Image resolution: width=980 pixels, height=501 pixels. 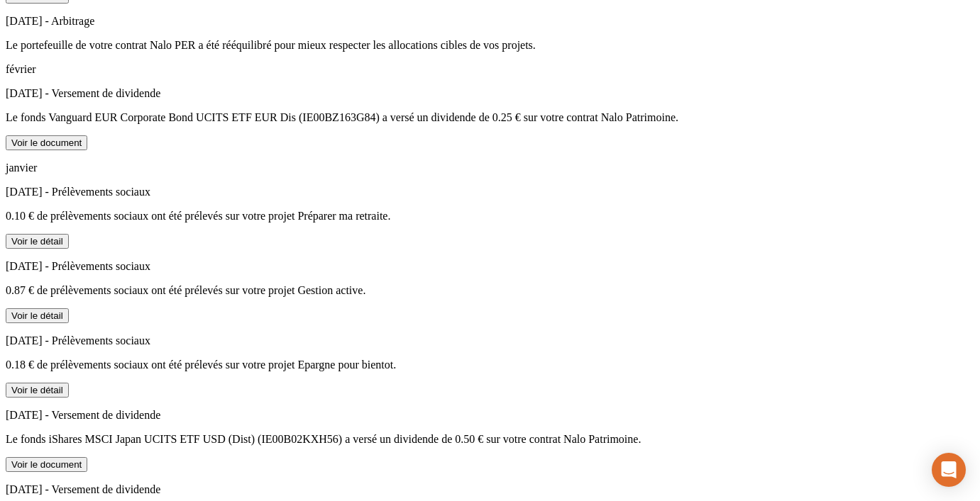 I want to click on span: 0.87 € de prélèvements sociaux ont été prélevés sur votre projet Gestion active., so click(x=185, y=290).